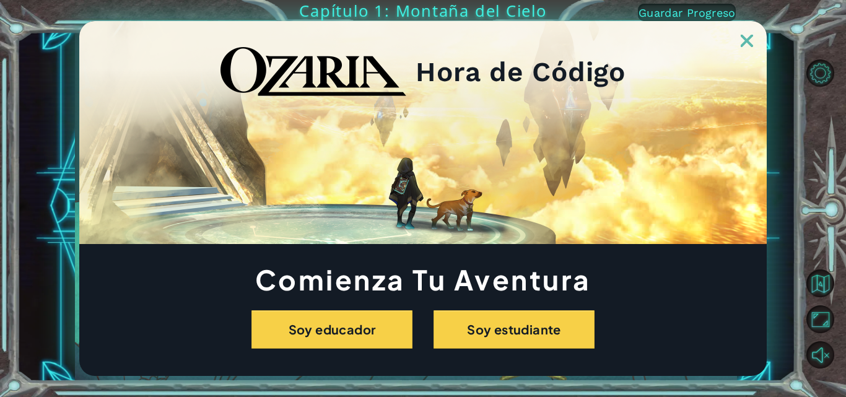  Describe the element at coordinates (747, 41) in the screenshot. I see `img: ExitButton_Dusk.png` at that location.